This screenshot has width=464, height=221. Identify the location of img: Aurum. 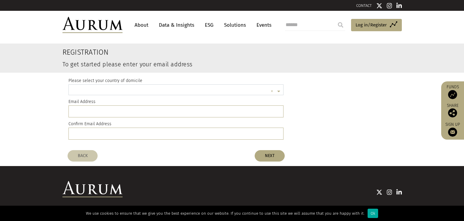
(92, 25).